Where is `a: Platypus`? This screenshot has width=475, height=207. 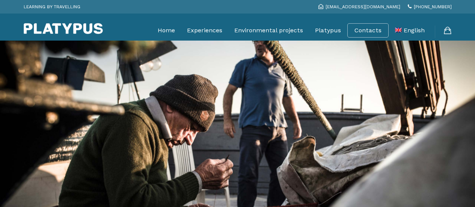
a: Platypus is located at coordinates (328, 30).